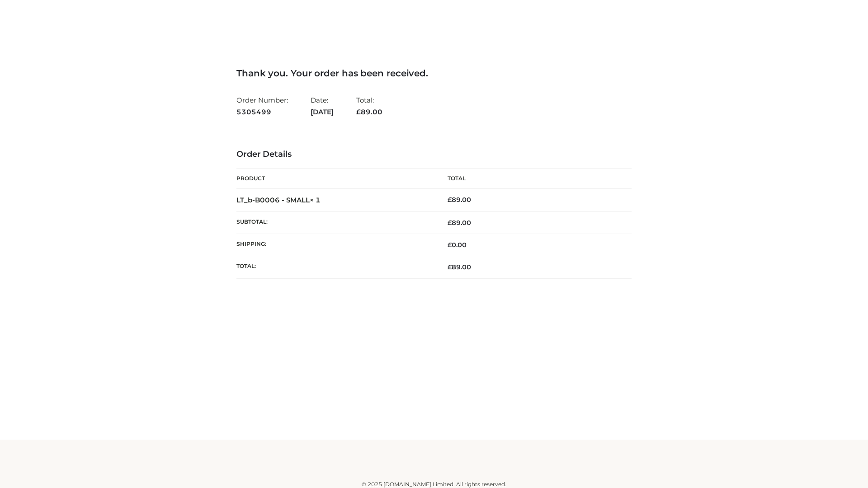 Image resolution: width=868 pixels, height=488 pixels. What do you see at coordinates (335, 179) in the screenshot?
I see `th: Product` at bounding box center [335, 179].